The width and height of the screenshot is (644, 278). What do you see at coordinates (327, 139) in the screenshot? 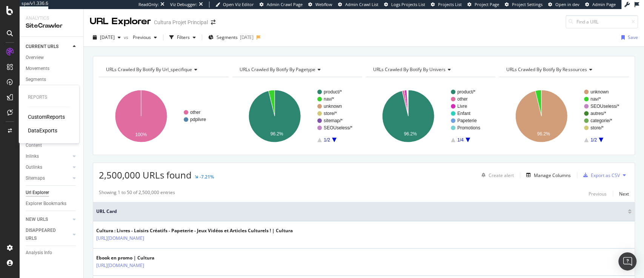
I see `text: 1/2` at bounding box center [327, 139].